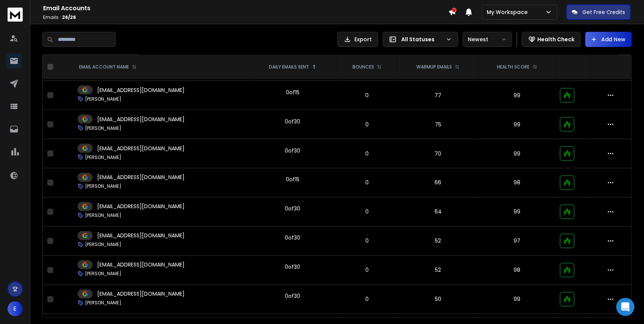 This screenshot has height=324, width=644. Describe the element at coordinates (438, 95) in the screenshot. I see `td: 77` at that location.